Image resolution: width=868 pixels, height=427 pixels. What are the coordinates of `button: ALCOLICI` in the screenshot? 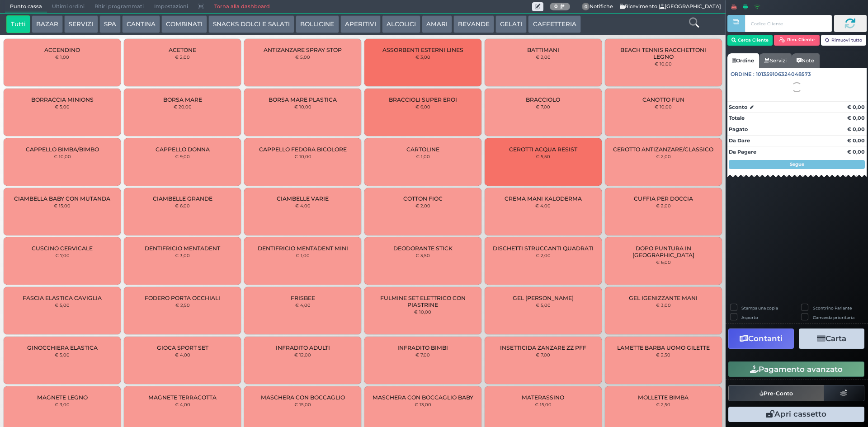 It's located at (401, 24).